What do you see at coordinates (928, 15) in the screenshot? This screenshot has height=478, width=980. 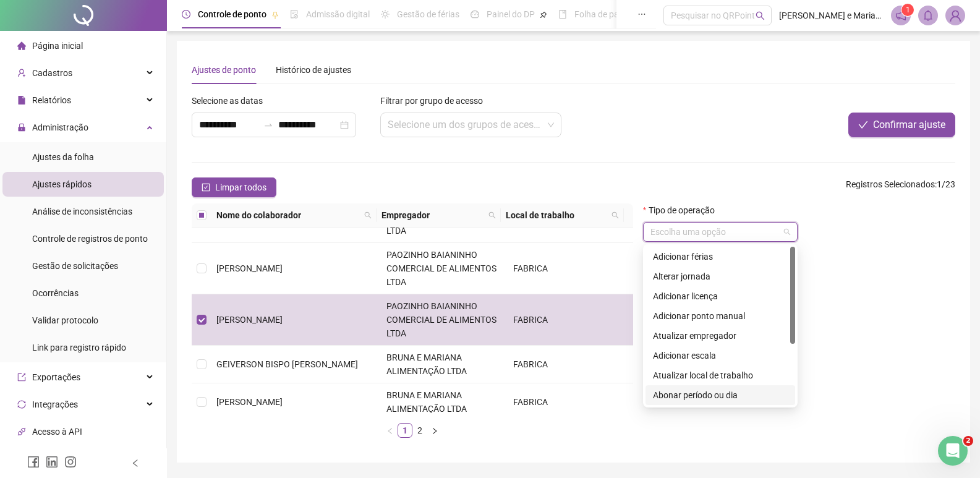 I see `span: bell` at bounding box center [928, 15].